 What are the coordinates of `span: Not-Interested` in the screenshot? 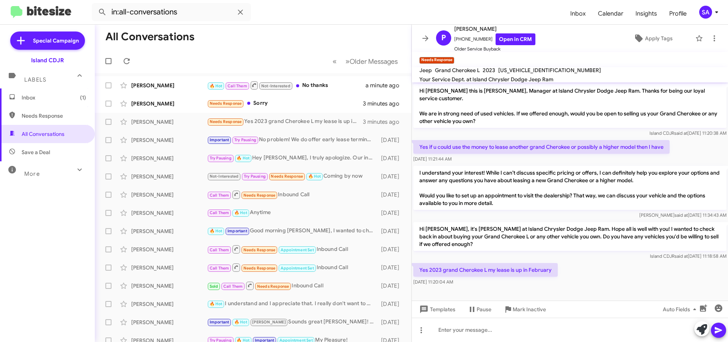 It's located at (276, 86).